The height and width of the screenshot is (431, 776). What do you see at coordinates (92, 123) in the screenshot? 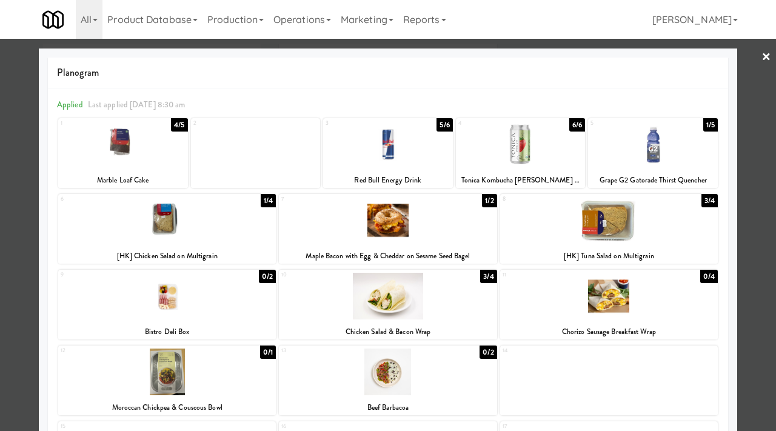
I see `div: 1` at bounding box center [92, 123].